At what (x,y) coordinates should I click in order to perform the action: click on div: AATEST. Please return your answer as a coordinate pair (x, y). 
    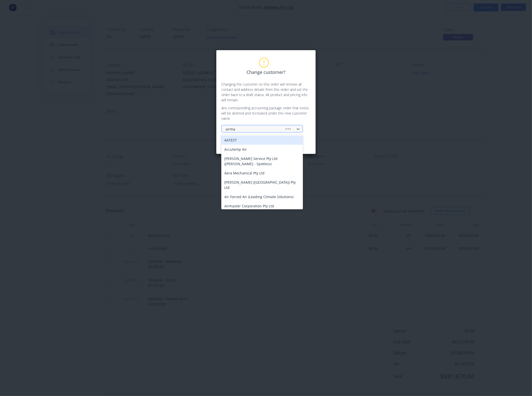
    Looking at the image, I should click on (262, 140).